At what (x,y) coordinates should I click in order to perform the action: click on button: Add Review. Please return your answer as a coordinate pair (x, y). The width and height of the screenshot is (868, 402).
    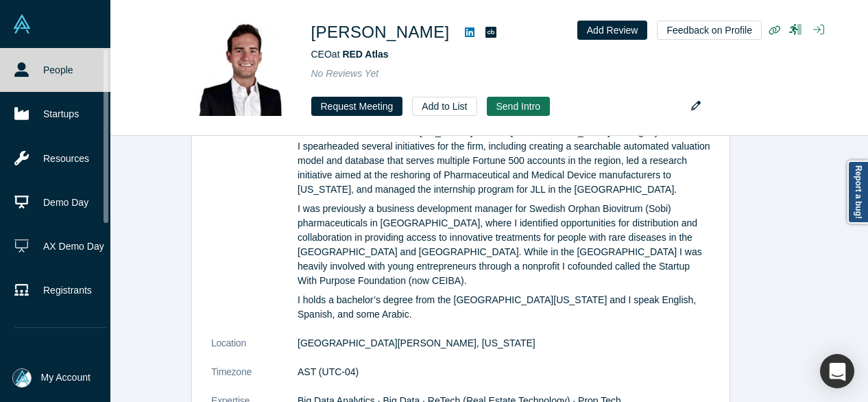
    Looking at the image, I should click on (613, 30).